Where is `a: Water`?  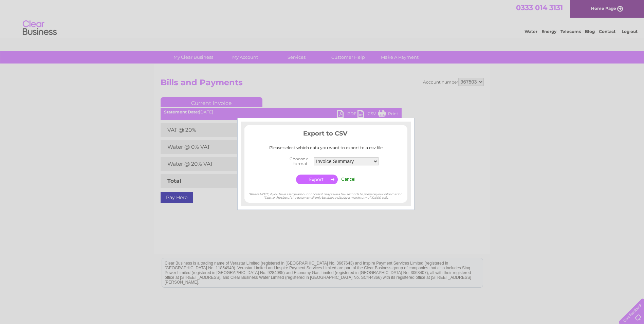 a: Water is located at coordinates (531, 32).